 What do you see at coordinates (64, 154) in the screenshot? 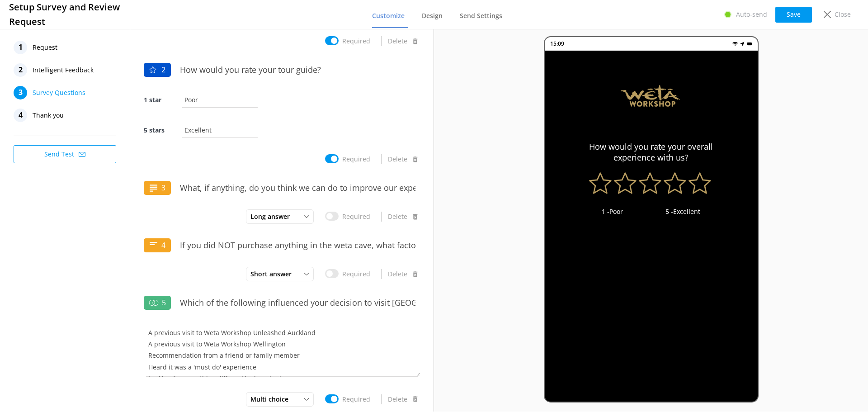
I see `button: Send Test` at bounding box center [64, 154].